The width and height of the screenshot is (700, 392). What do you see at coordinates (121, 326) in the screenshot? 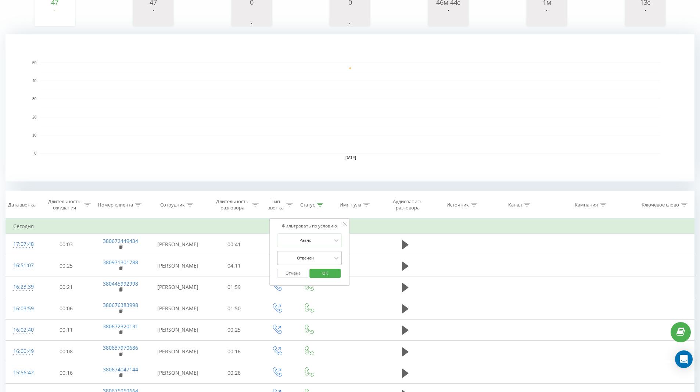
I see `a: 380672320131` at bounding box center [121, 326].